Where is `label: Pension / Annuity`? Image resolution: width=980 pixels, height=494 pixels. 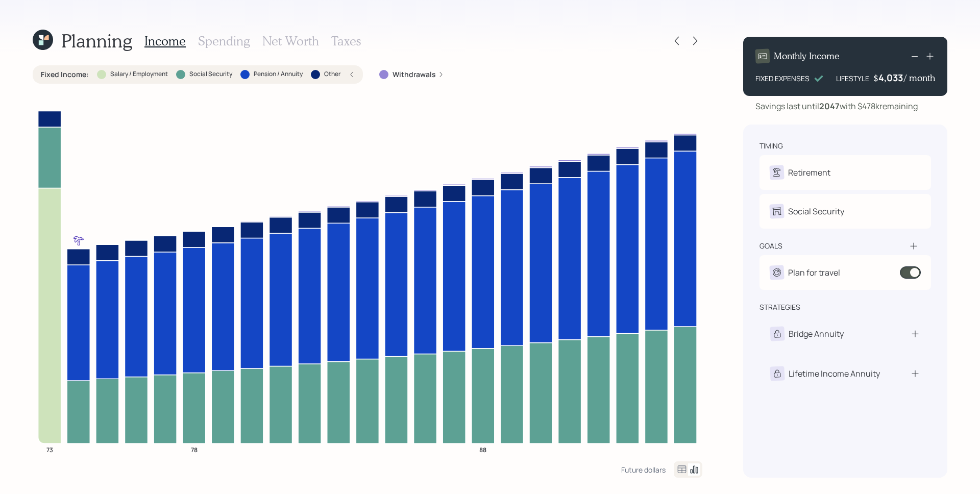
label: Pension / Annuity is located at coordinates (278, 74).